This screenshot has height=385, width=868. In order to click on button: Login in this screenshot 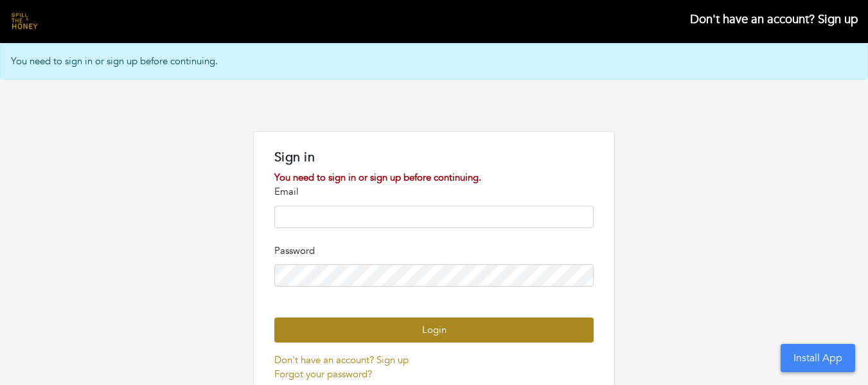, I will do `click(434, 329)`.